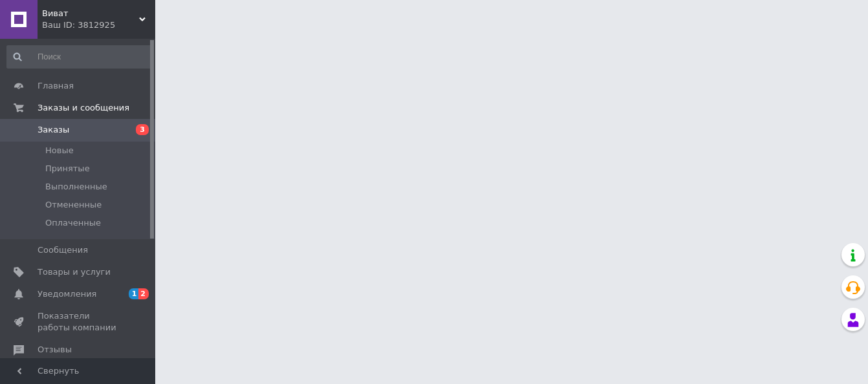  What do you see at coordinates (54, 350) in the screenshot?
I see `span: Отзывы` at bounding box center [54, 350].